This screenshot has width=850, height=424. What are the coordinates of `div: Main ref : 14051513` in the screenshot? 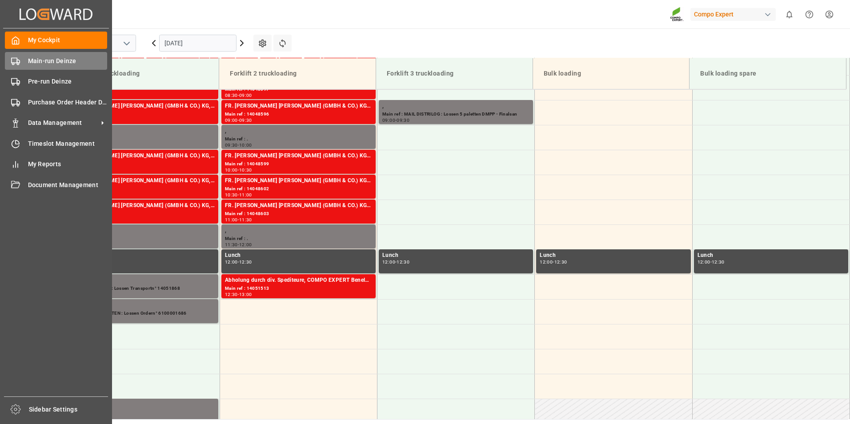 It's located at (298, 288).